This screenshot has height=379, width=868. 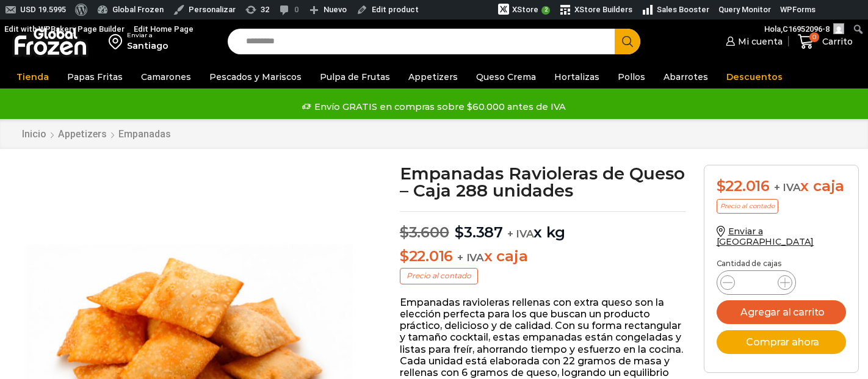 I want to click on a: Edit Home Page, so click(x=163, y=30).